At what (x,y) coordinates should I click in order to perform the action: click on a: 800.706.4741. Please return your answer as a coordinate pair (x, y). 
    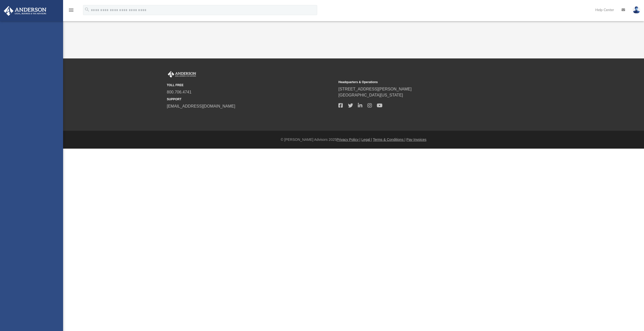
    Looking at the image, I should click on (179, 92).